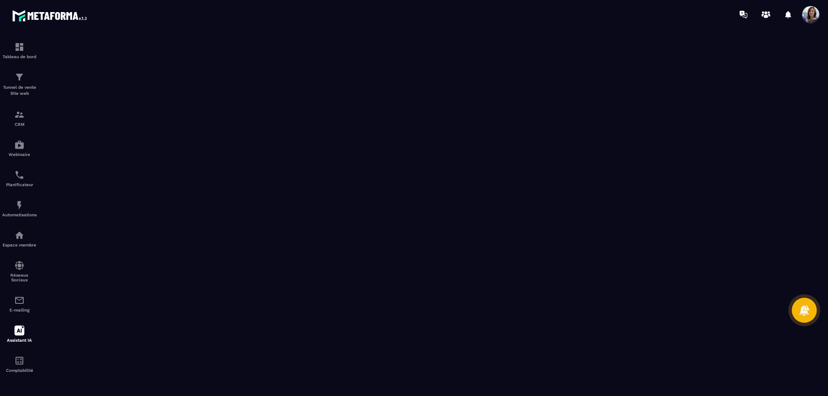 Image resolution: width=828 pixels, height=396 pixels. What do you see at coordinates (19, 278) in the screenshot?
I see `p: Réseaux Sociaux` at bounding box center [19, 278].